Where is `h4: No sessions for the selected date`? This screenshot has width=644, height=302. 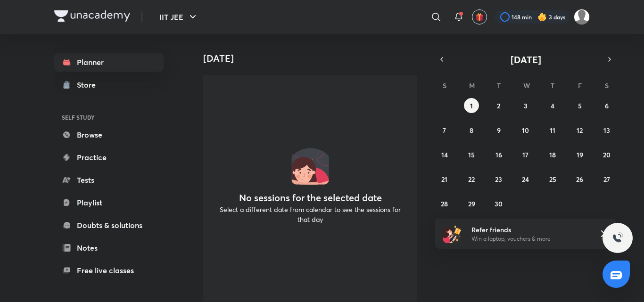
h4: No sessions for the selected date is located at coordinates (311, 198).